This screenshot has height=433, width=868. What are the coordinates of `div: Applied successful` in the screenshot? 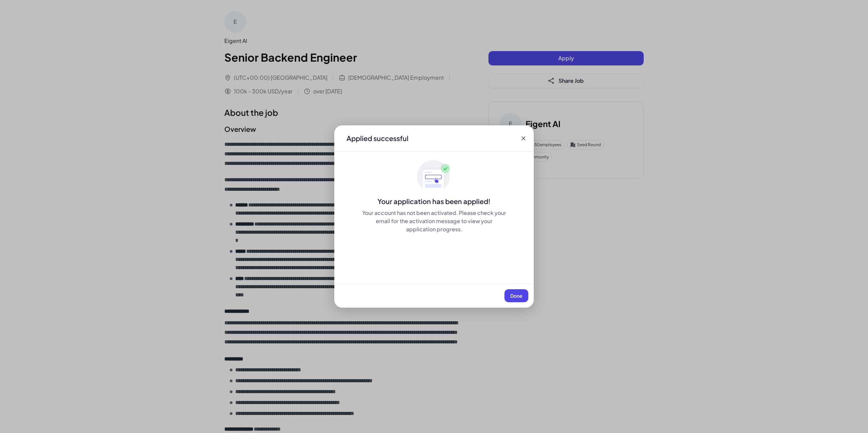 It's located at (377, 138).